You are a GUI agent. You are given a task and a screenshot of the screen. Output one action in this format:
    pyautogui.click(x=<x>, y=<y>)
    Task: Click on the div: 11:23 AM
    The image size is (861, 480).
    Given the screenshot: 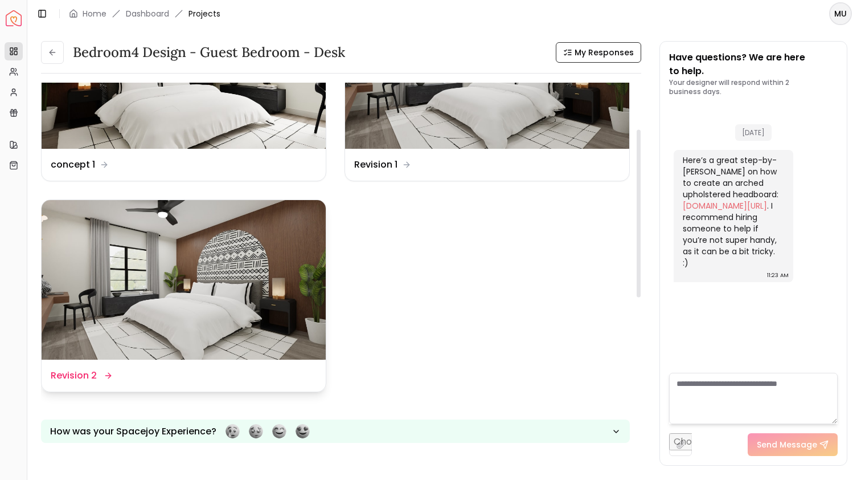 What is the action you would take?
    pyautogui.click(x=778, y=275)
    